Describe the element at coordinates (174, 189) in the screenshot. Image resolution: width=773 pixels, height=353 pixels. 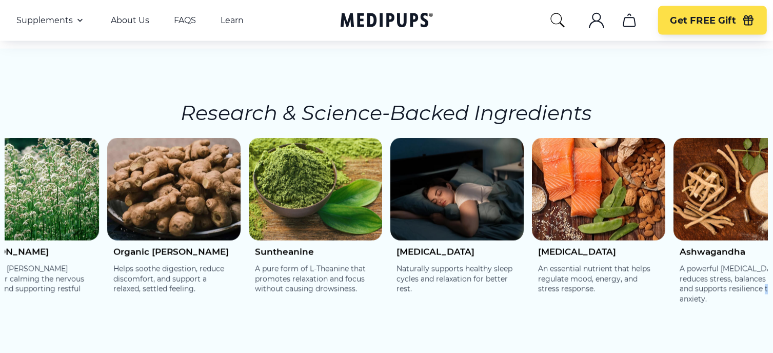
I see `img: Organic Ginger Root` at that location.